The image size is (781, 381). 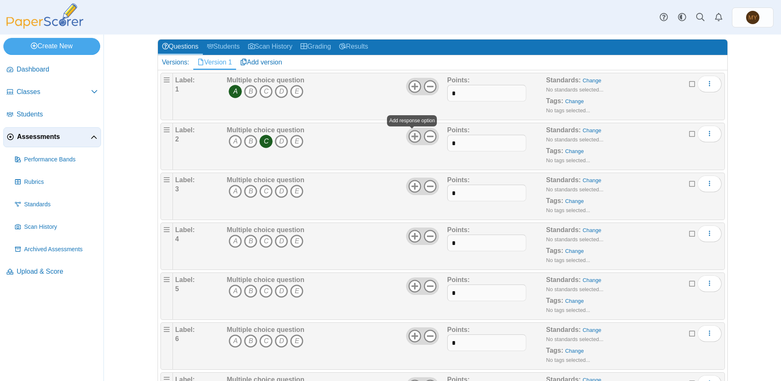 I want to click on span: Standards, so click(x=61, y=205).